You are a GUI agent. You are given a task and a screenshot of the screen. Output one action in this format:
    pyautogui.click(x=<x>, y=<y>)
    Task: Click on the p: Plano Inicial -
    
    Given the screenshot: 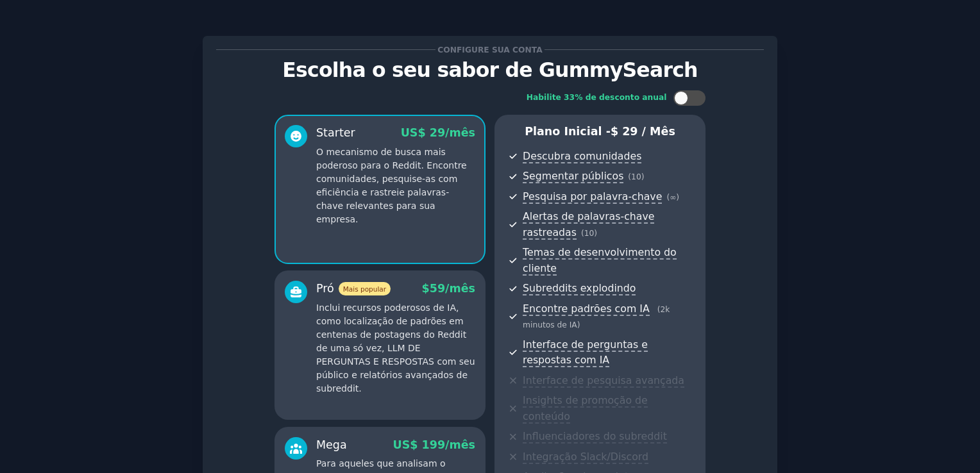 What is the action you would take?
    pyautogui.click(x=600, y=132)
    